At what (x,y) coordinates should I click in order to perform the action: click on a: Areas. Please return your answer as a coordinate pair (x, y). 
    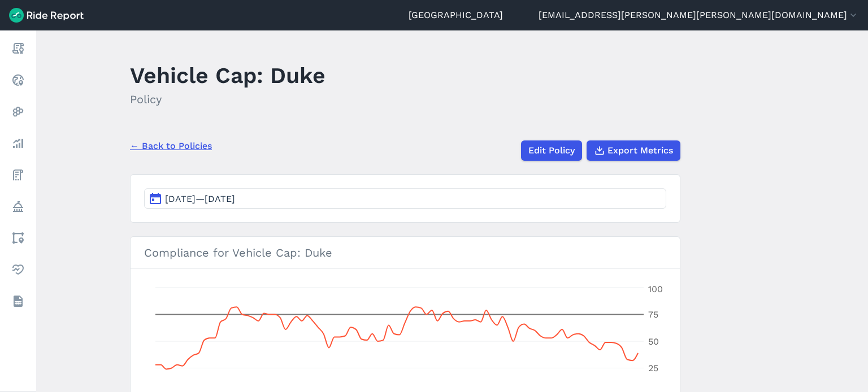
    Looking at the image, I should click on (18, 238).